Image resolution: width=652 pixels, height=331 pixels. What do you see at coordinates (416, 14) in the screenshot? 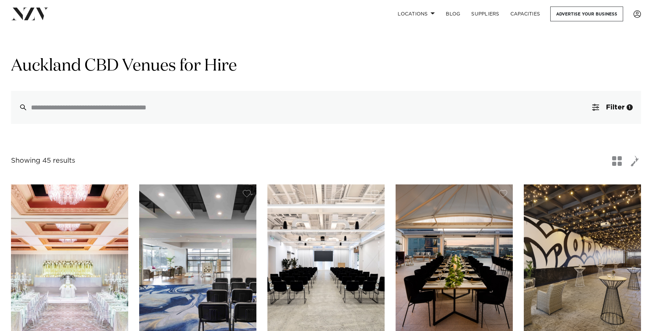
I see `a: Locations` at bounding box center [416, 14].